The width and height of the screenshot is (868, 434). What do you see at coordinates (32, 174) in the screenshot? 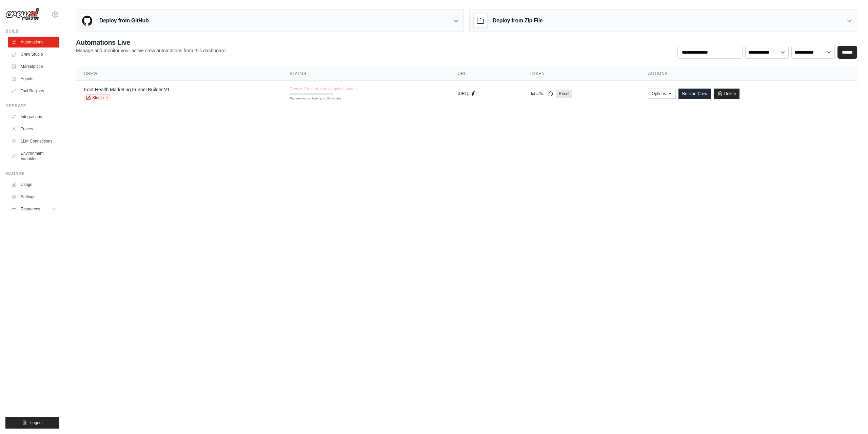
I see `div: Manage` at bounding box center [32, 174].